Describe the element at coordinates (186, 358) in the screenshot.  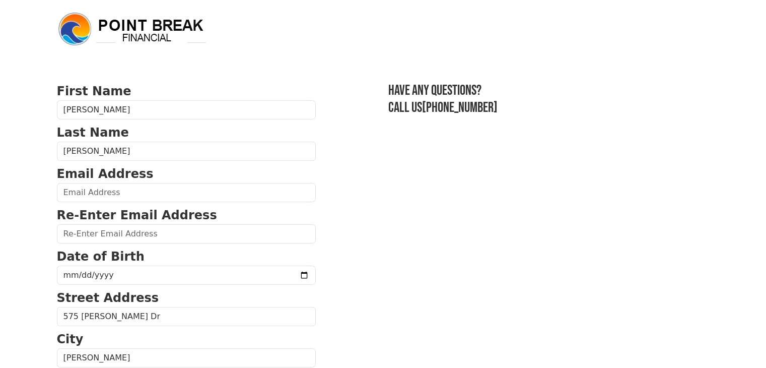
I see `input: City` at that location.